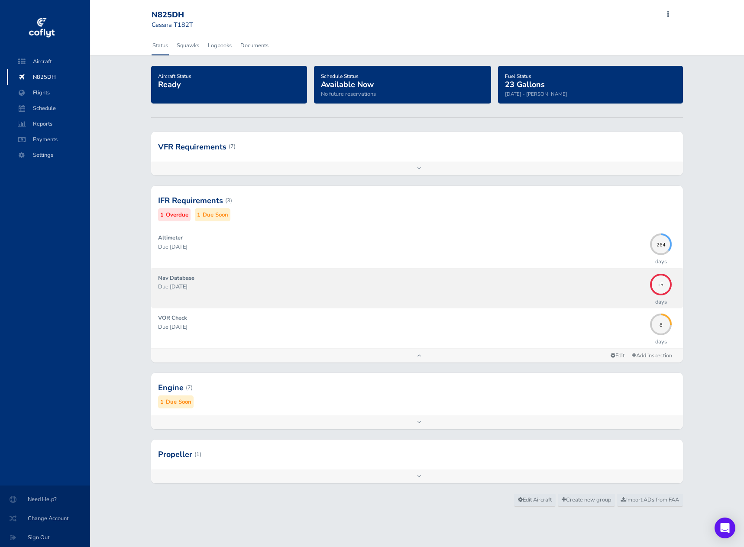 The image size is (744, 547). Describe the element at coordinates (170, 238) in the screenshot. I see `strong: Altimeter` at that location.